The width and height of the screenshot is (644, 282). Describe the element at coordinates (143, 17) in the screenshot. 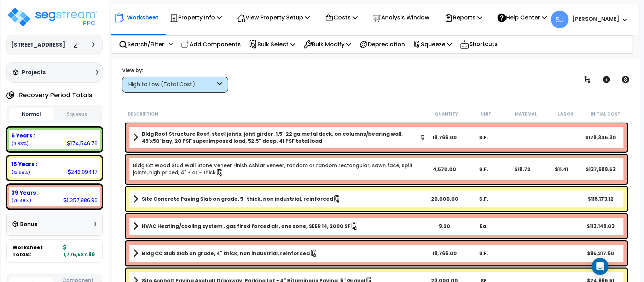

I see `p: Worksheet` at that location.